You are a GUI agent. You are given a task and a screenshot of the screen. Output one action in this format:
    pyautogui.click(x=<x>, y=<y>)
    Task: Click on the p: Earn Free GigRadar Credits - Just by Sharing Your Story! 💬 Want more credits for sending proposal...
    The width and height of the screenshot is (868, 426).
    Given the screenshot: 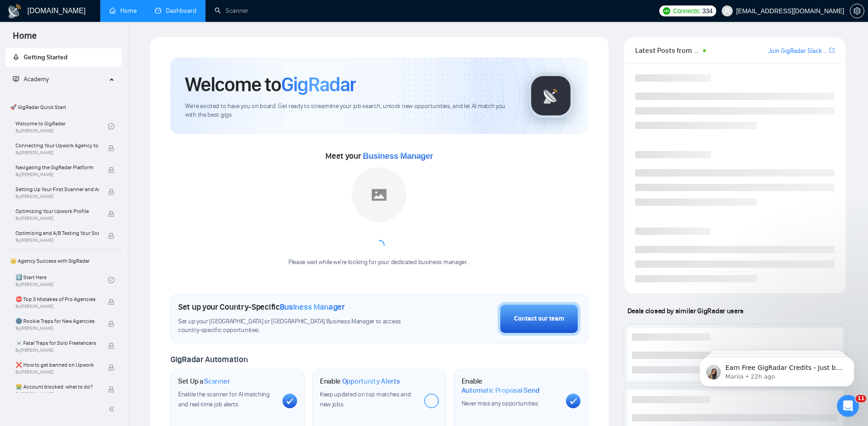 What is the action you would take?
    pyautogui.click(x=98, y=31)
    